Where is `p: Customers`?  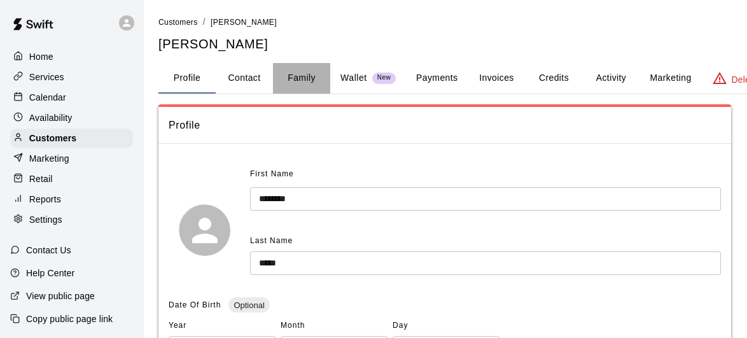
p: Customers is located at coordinates (53, 138).